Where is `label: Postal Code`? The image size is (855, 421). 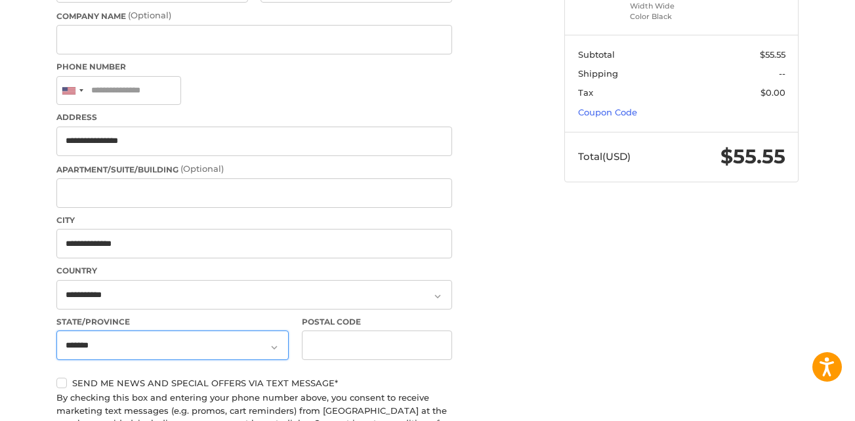 label: Postal Code is located at coordinates (377, 322).